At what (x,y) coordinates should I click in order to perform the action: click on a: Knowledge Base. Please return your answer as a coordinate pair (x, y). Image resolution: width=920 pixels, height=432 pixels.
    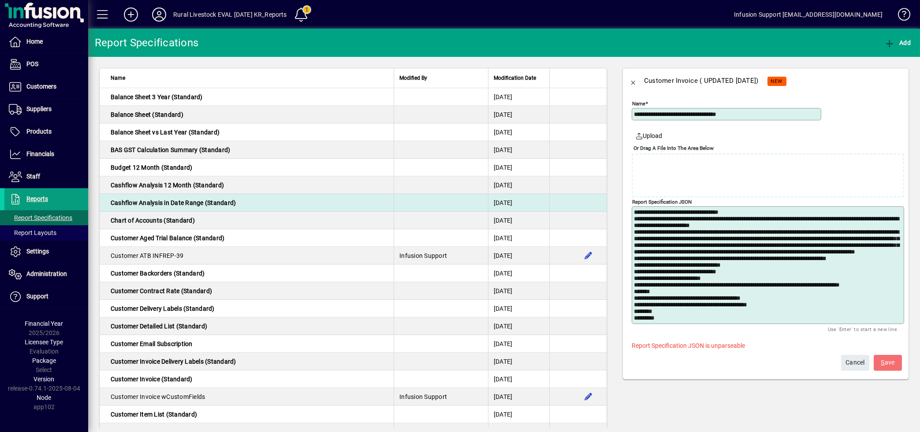
    Looking at the image, I should click on (900, 16).